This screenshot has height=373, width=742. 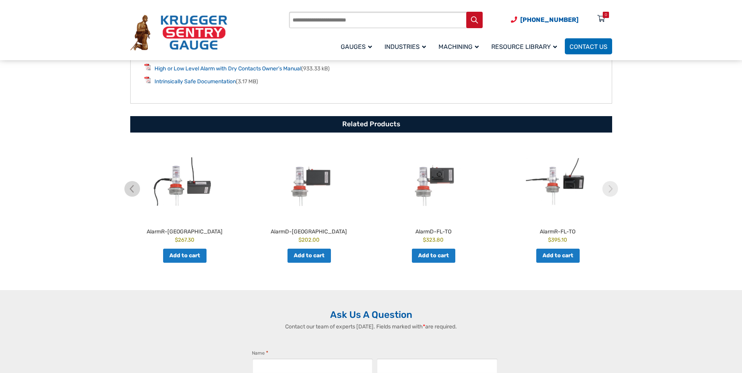 What do you see at coordinates (309, 256) in the screenshot?
I see `a: Add to cart: “AlarmD-FL”` at bounding box center [309, 256].